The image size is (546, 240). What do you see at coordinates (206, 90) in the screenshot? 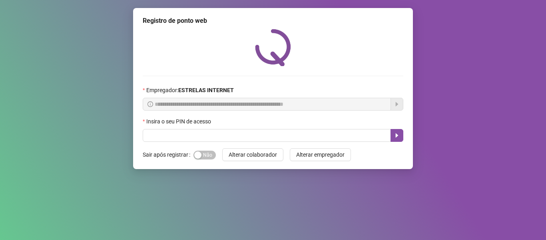
I see `strong: ESTRELAS INTERNET` at bounding box center [206, 90].